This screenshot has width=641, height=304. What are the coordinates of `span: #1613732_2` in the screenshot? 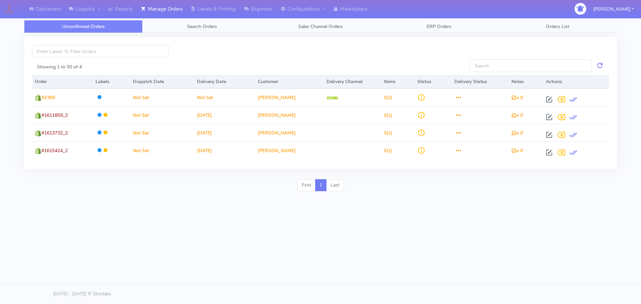 It's located at (54, 133).